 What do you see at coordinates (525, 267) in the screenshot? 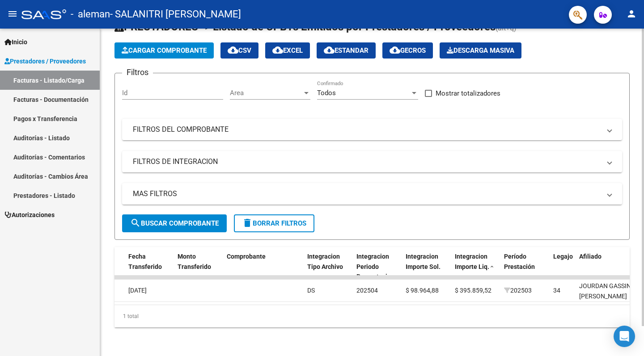
I see `datatable-header-cell: Período Prestación` at bounding box center [525, 267].